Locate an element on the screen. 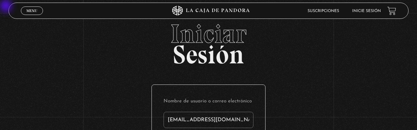  span: Cerrar is located at coordinates (32, 17).